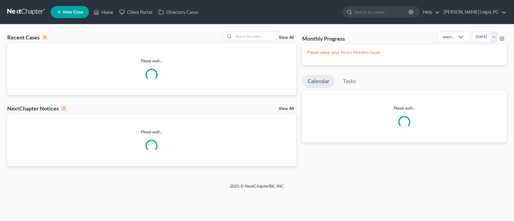 This screenshot has height=221, width=514. What do you see at coordinates (404, 52) in the screenshot?
I see `p: Please setup your Firm's Monthly Goals` at bounding box center [404, 52].